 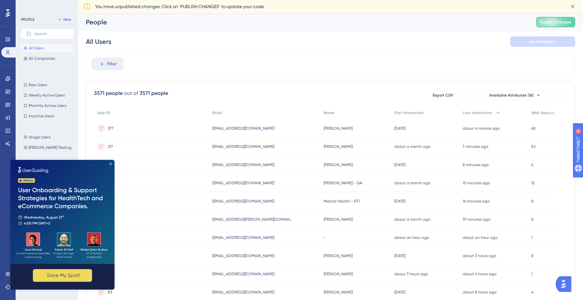 What do you see at coordinates (8, 10) in the screenshot?
I see `img: launcher-image-alternative-text` at bounding box center [8, 10].